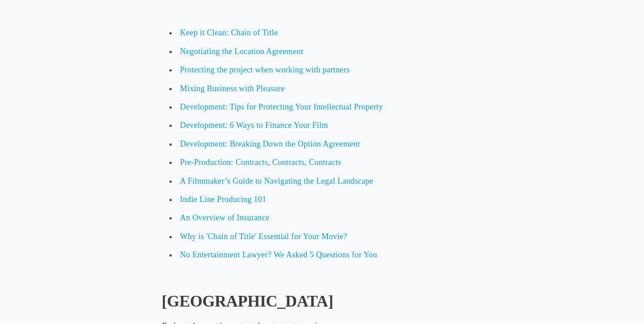 The height and width of the screenshot is (324, 644). Describe the element at coordinates (229, 32) in the screenshot. I see `a: Keep it Clean: Chain of Title` at that location.